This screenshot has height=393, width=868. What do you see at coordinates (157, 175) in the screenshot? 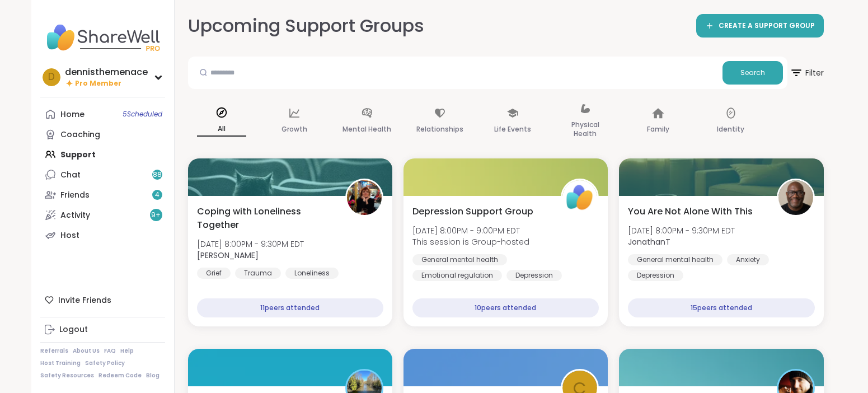
I see `span: 88` at bounding box center [157, 175].